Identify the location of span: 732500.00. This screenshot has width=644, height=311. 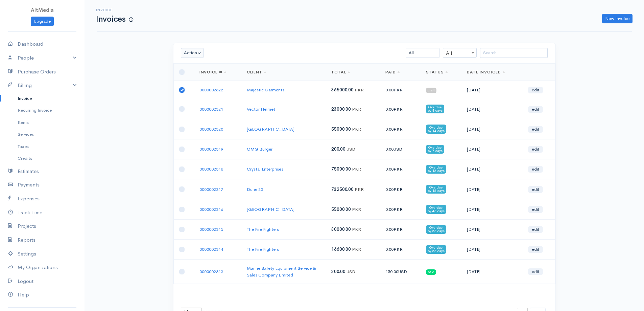
(343, 189).